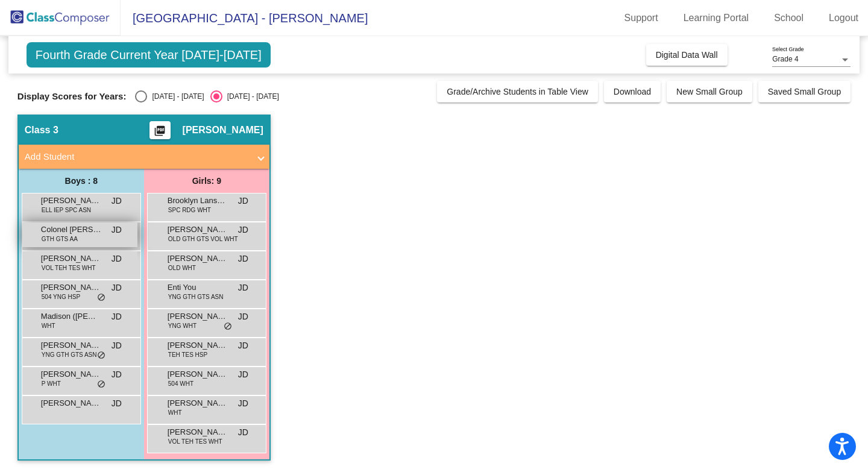 The height and width of the screenshot is (472, 868). I want to click on a: Logout, so click(843, 18).